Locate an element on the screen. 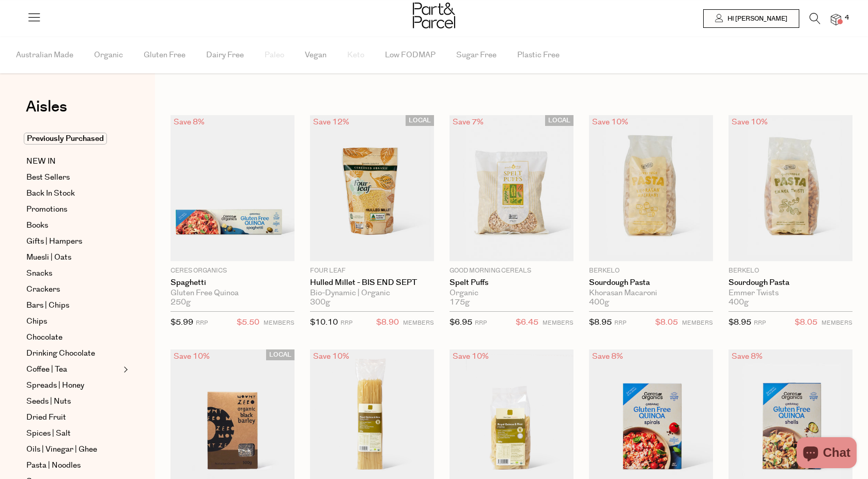 This screenshot has height=479, width=868. span: Vegan is located at coordinates (316, 55).